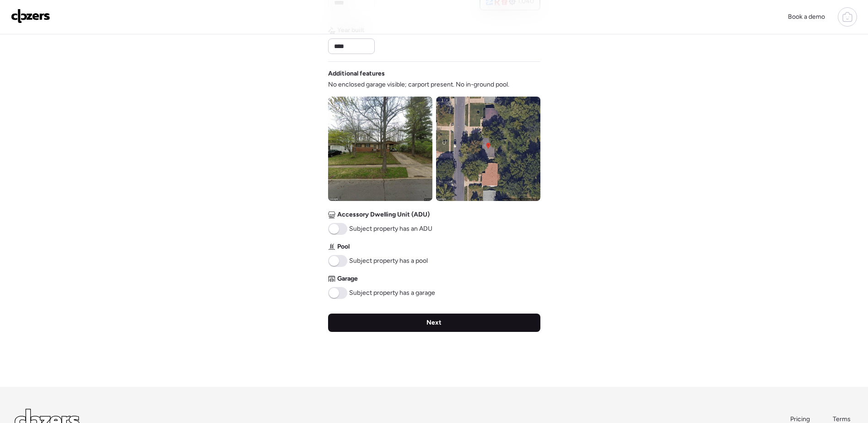 This screenshot has height=423, width=868. What do you see at coordinates (343, 247) in the screenshot?
I see `span: Pool` at bounding box center [343, 247].